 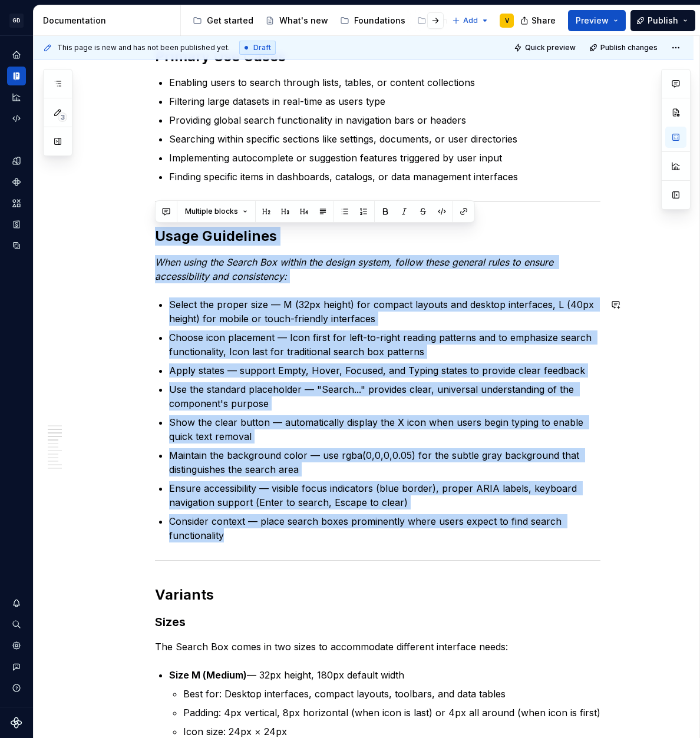 What do you see at coordinates (16, 667) in the screenshot?
I see `div: Contact support` at bounding box center [16, 667].